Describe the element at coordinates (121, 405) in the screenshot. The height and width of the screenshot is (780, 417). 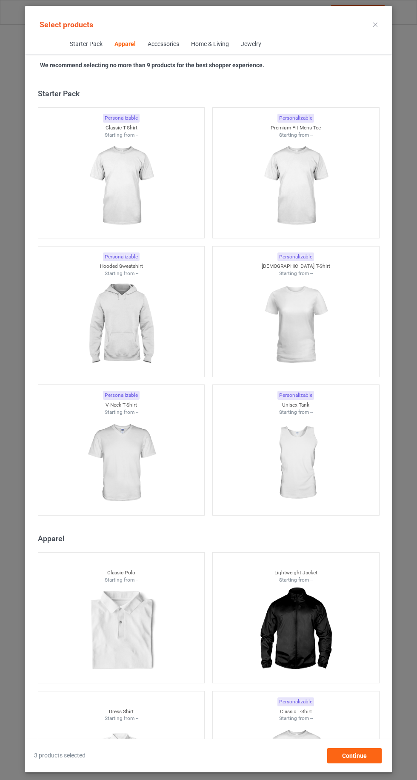
I see `div: V-Neck T-Shirt` at that location.